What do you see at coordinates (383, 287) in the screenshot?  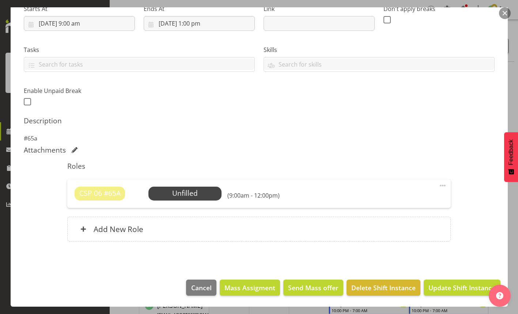 I see `button: Delete Shift Instance` at bounding box center [383, 287].